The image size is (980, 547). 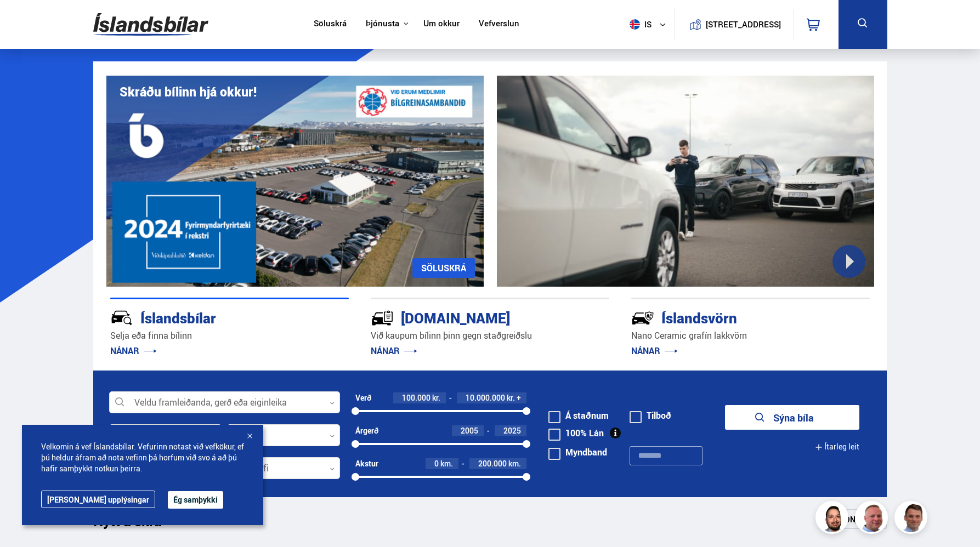 I want to click on p: Við kaupum bílinn þinn gegn staðgreiðslu, so click(x=490, y=335).